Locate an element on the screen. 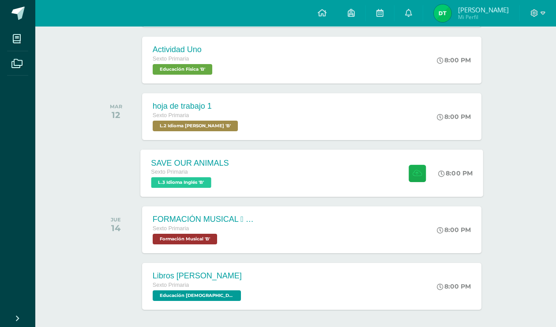 The image size is (556, 327). span: Educación Cristiana 'B' is located at coordinates (197, 295).